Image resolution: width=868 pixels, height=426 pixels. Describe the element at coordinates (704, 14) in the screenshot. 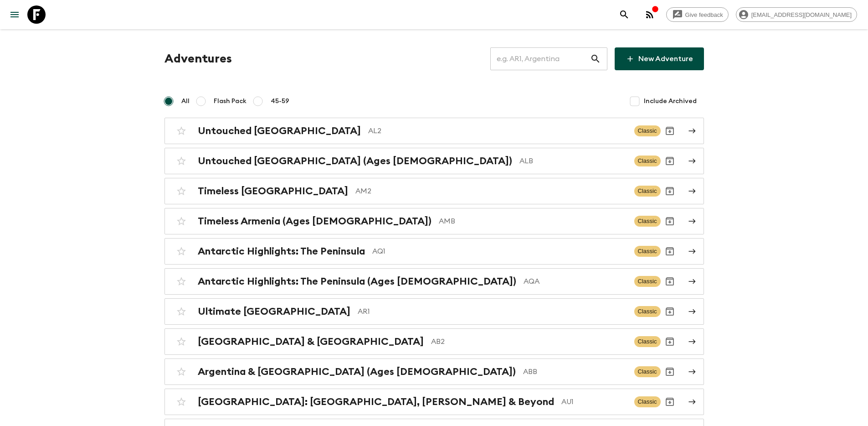

I see `span: Give feedback` at that location.